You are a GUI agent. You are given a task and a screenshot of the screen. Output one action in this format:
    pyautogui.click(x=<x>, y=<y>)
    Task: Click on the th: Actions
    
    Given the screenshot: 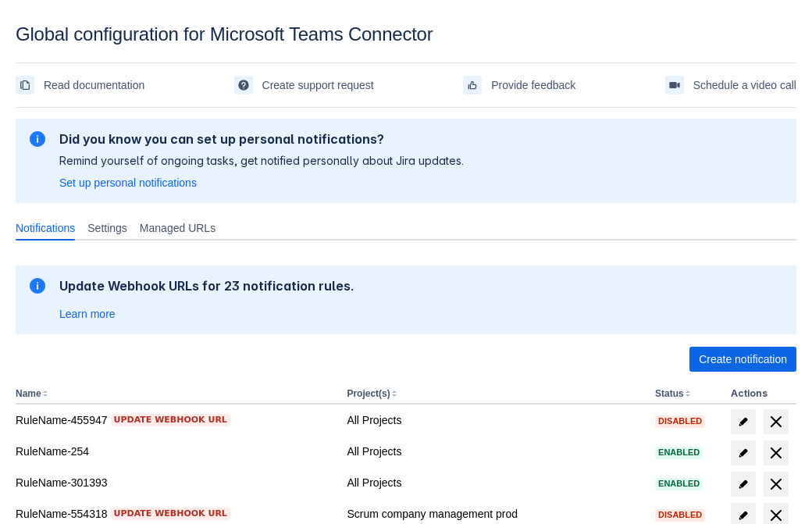 What is the action you would take?
    pyautogui.click(x=761, y=394)
    